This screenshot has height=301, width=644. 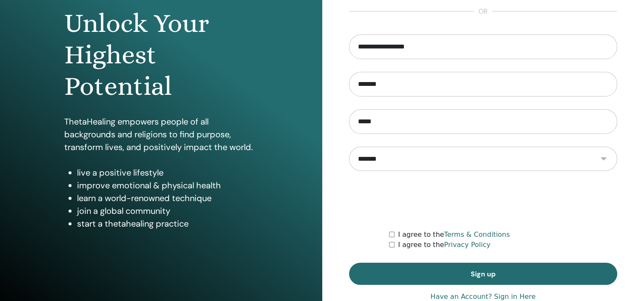 I want to click on a: Privacy Policy, so click(x=467, y=245).